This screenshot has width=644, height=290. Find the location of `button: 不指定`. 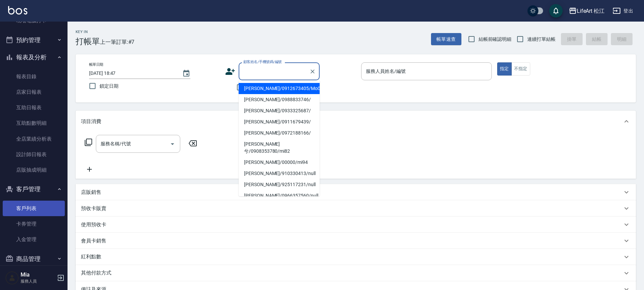

button: 不指定 is located at coordinates (521, 69).